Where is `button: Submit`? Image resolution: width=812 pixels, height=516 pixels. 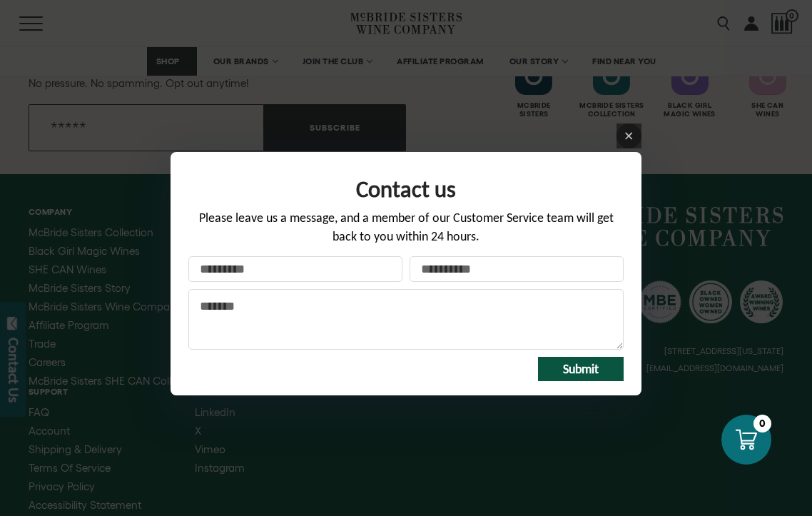
button: Submit is located at coordinates (581, 369).